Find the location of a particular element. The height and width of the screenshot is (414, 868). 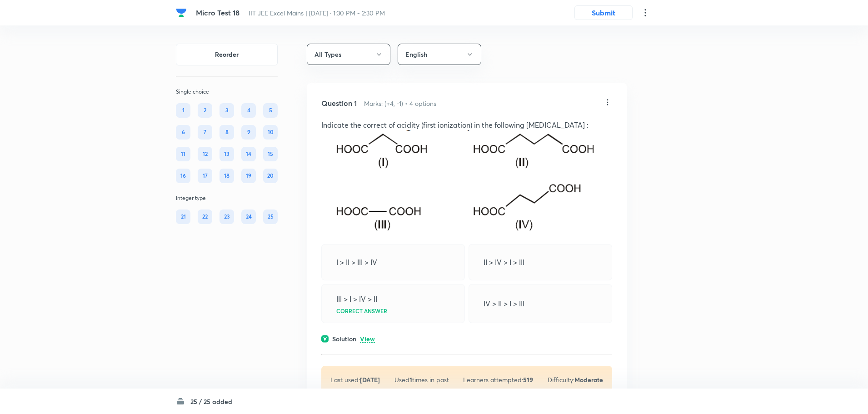

h5: Question 1 is located at coordinates (339, 103).